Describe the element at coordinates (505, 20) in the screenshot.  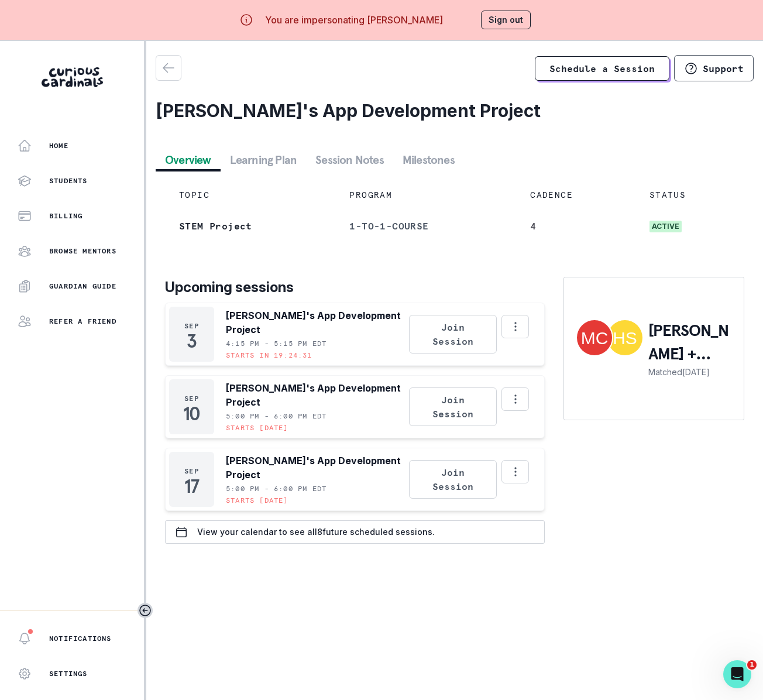
I see `button: Sign out` at that location.